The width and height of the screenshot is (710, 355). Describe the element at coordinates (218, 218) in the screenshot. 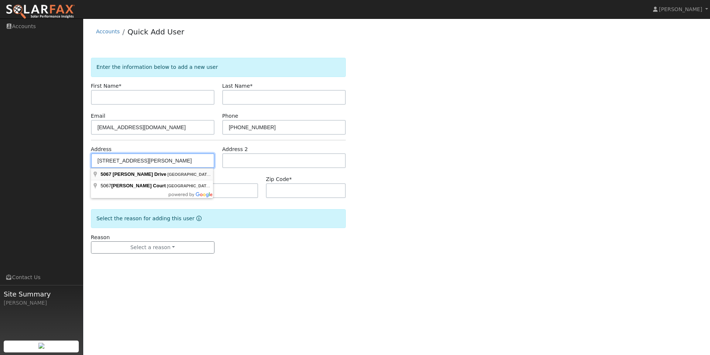

I see `div: Select the reason for adding this user` at that location.